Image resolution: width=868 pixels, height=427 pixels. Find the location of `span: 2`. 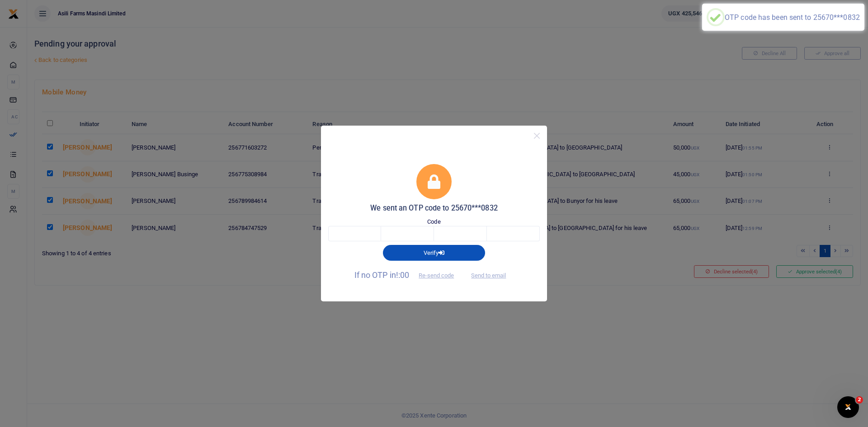

span: 2 is located at coordinates (859, 400).